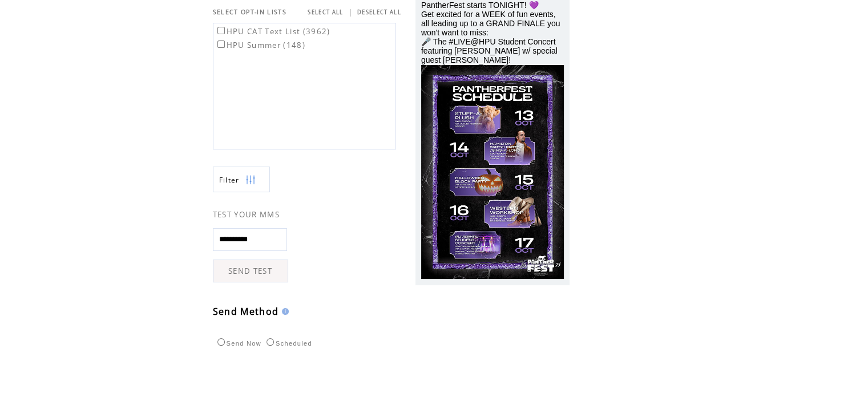  What do you see at coordinates (250, 180) in the screenshot?
I see `img: filters.png` at bounding box center [250, 180].